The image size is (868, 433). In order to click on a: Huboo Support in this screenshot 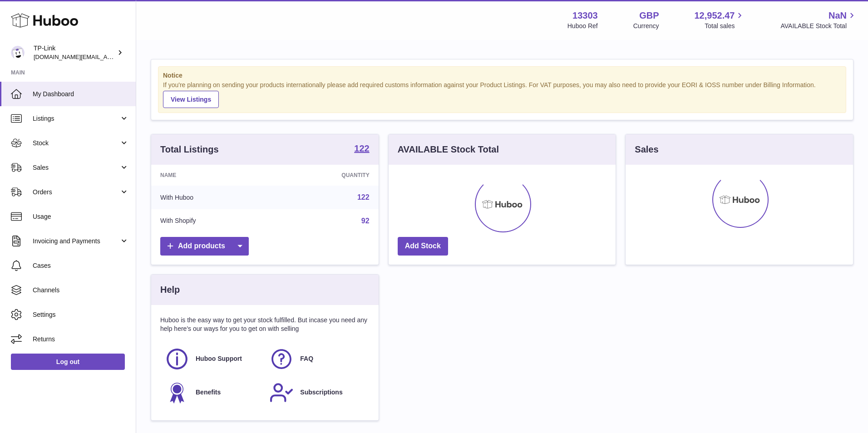, I will do `click(213, 359)`.